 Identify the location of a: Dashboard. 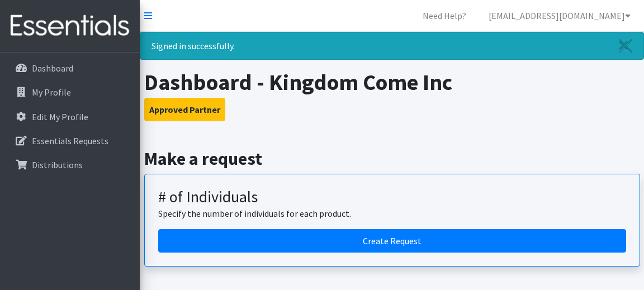
(70, 68).